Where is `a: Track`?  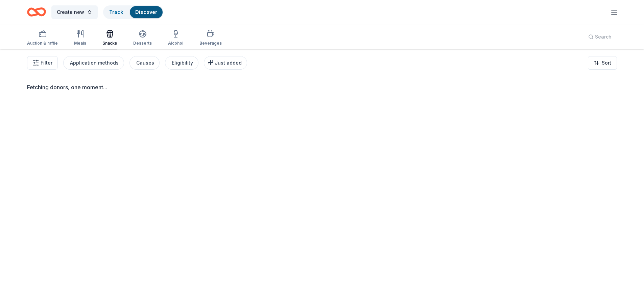 a: Track is located at coordinates (116, 12).